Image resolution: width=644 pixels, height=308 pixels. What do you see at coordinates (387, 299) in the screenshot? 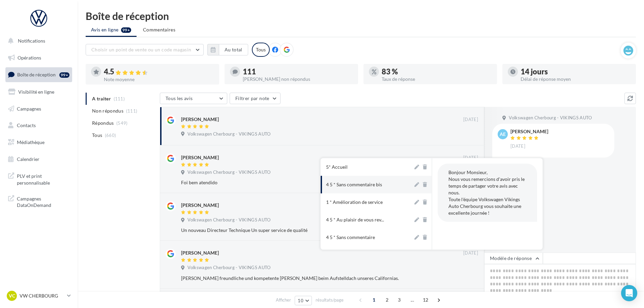
I see `span: 2` at bounding box center [387, 299].